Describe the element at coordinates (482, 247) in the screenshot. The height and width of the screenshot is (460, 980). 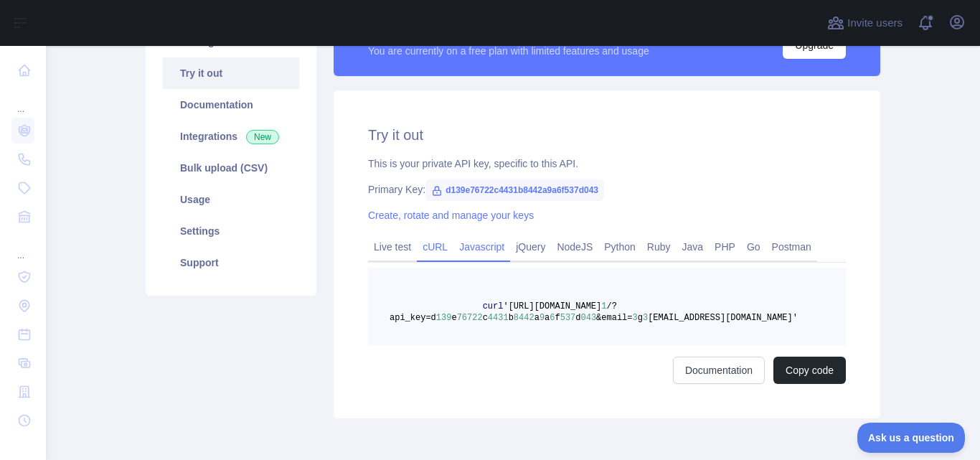
I see `a: Javascript` at that location.